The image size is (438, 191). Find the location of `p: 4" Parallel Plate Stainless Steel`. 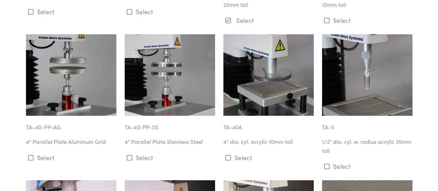

p: 4" Parallel Plate Stainless Steel is located at coordinates (170, 142).